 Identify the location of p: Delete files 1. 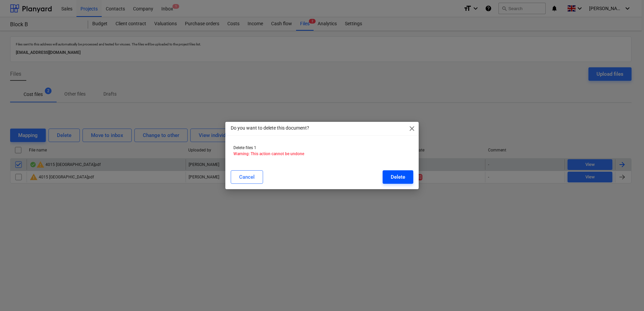
(322, 148).